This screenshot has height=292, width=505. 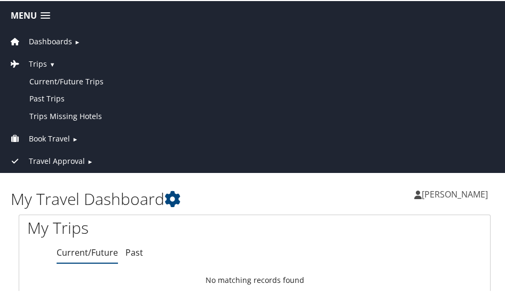 What do you see at coordinates (38, 63) in the screenshot?
I see `span: Trips` at bounding box center [38, 63].